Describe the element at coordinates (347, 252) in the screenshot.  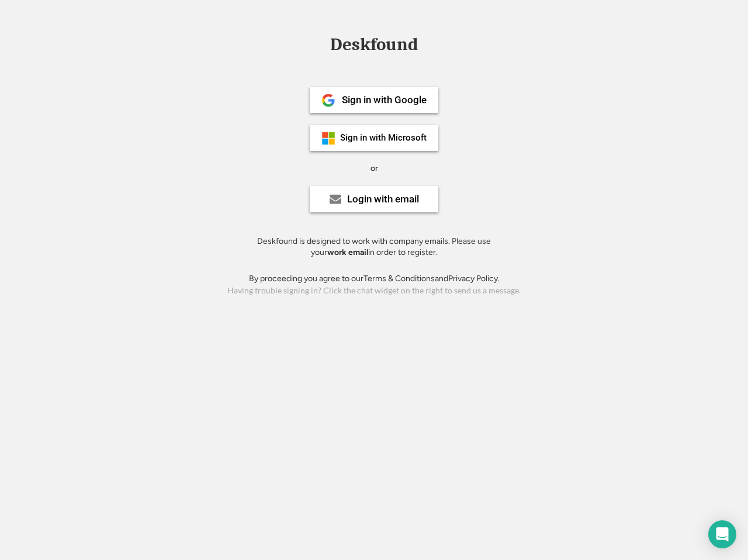
I see `strong: work email` at that location.